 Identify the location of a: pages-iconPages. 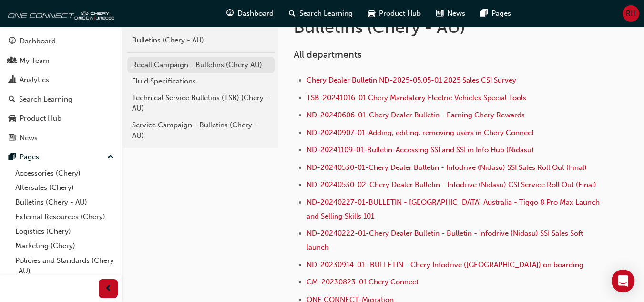
(496, 13).